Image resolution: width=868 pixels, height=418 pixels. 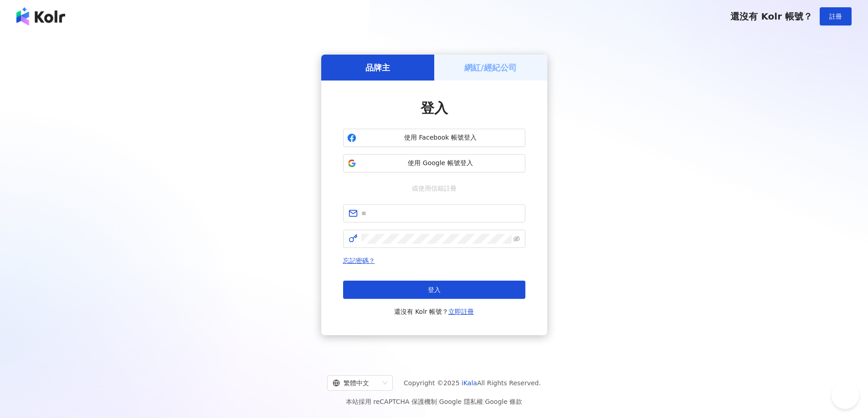 I want to click on span: 本站採用 reCAPTCHA 保護機制, so click(x=434, y=402).